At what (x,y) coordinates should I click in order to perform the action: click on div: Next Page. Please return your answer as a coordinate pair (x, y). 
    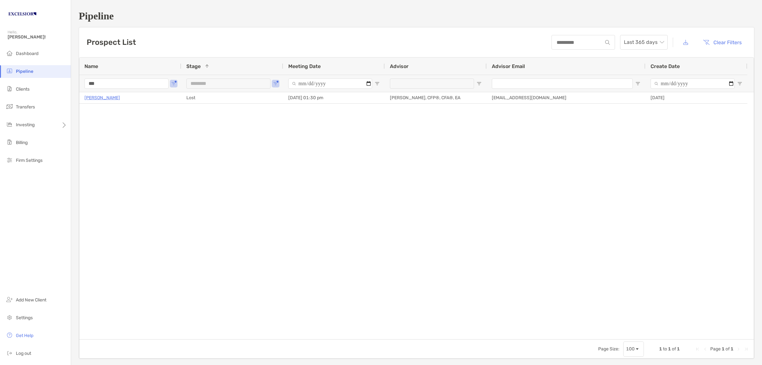
    Looking at the image, I should click on (739, 349).